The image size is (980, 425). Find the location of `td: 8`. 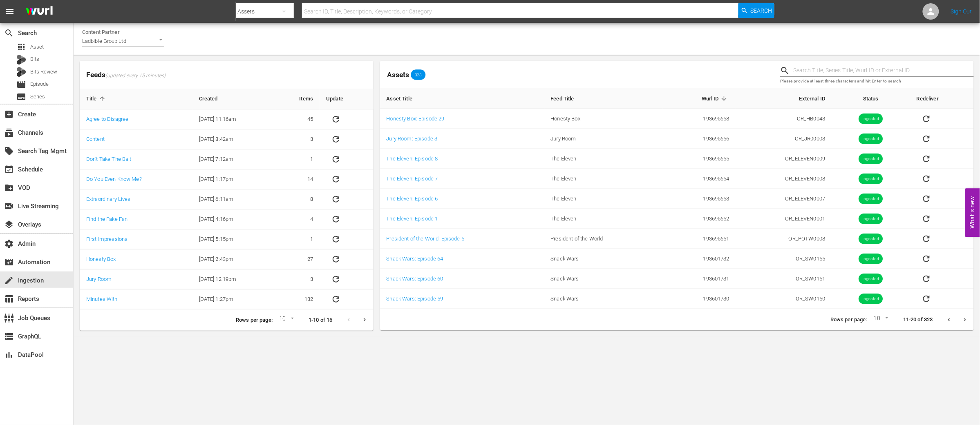

td: 8 is located at coordinates (298, 199).